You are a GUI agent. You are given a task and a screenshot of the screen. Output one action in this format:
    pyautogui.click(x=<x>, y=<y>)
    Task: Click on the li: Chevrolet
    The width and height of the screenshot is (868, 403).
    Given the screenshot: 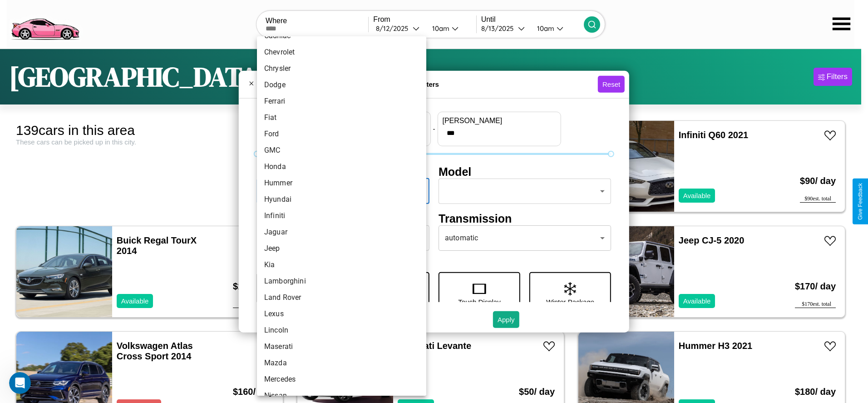 What is the action you would take?
    pyautogui.click(x=341, y=52)
    